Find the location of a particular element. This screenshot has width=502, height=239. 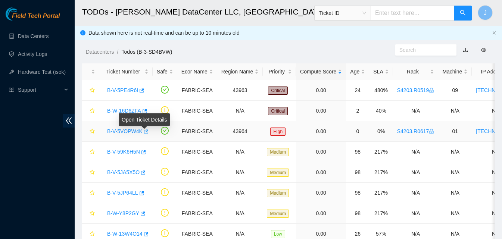

span: check-circle is located at coordinates (165, 90).